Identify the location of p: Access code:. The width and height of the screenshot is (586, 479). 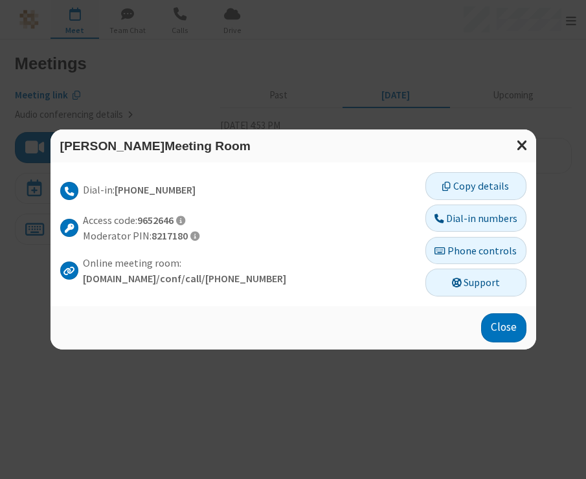
(141, 220).